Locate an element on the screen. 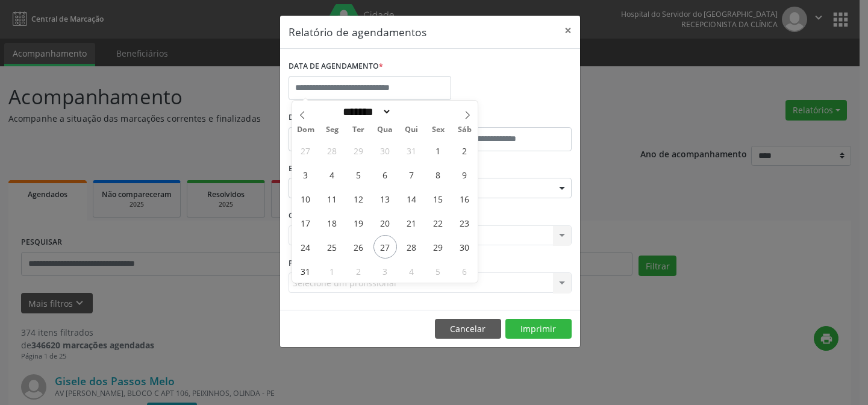 This screenshot has height=405, width=868. span: Agosto 25, 2025 is located at coordinates (331, 246).